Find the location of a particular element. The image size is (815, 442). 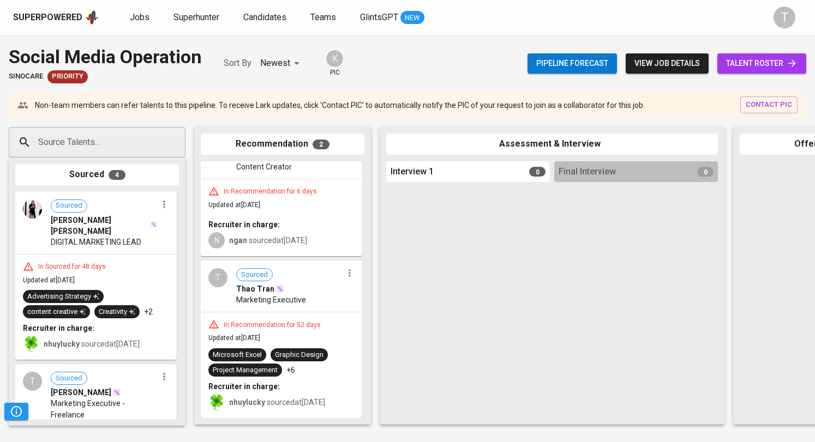

button: Open is located at coordinates (181, 142).